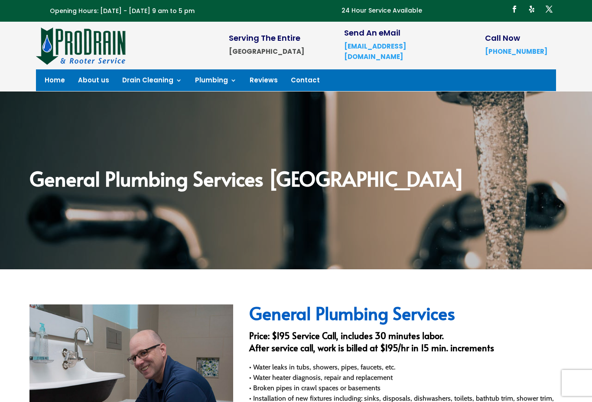 The width and height of the screenshot is (592, 402). What do you see at coordinates (549, 9) in the screenshot?
I see `a: Follow on X` at bounding box center [549, 9].